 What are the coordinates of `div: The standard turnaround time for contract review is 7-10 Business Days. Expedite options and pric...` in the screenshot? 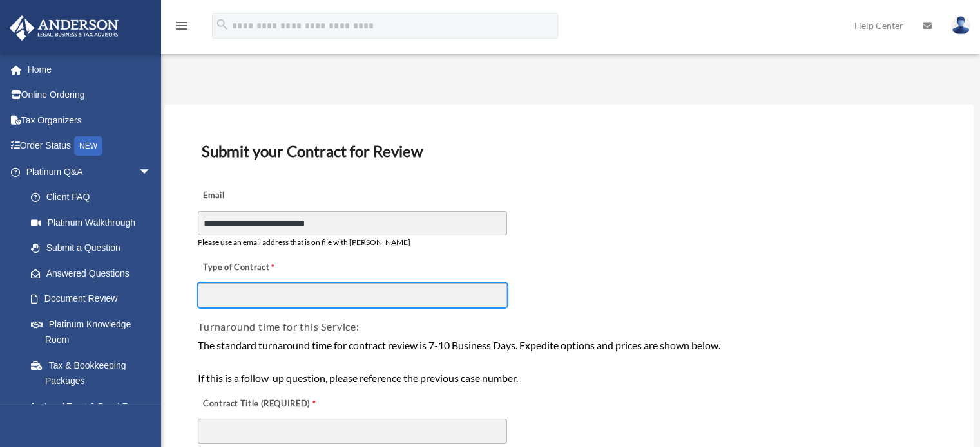 It's located at (569, 362).